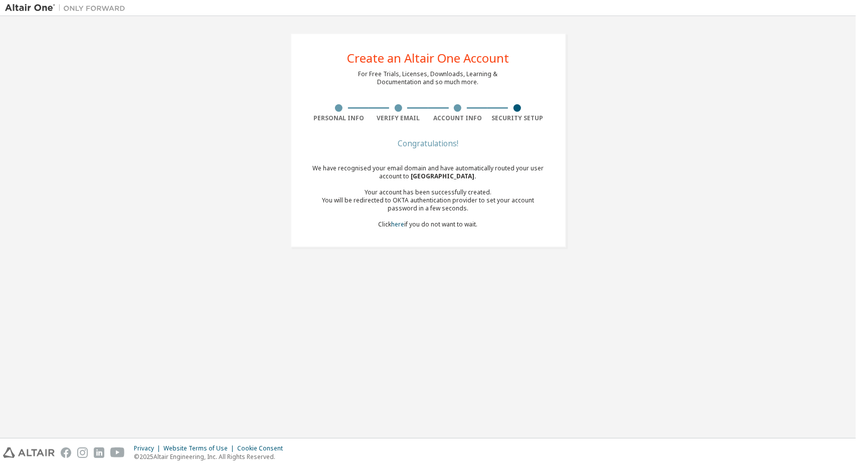 Image resolution: width=856 pixels, height=467 pixels. I want to click on div: Create an Altair One Account, so click(428, 58).